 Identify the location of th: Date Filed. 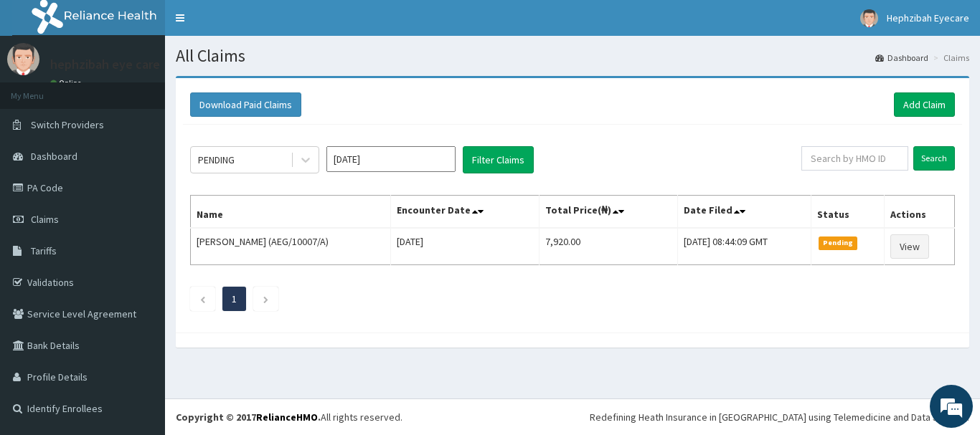
(744, 212).